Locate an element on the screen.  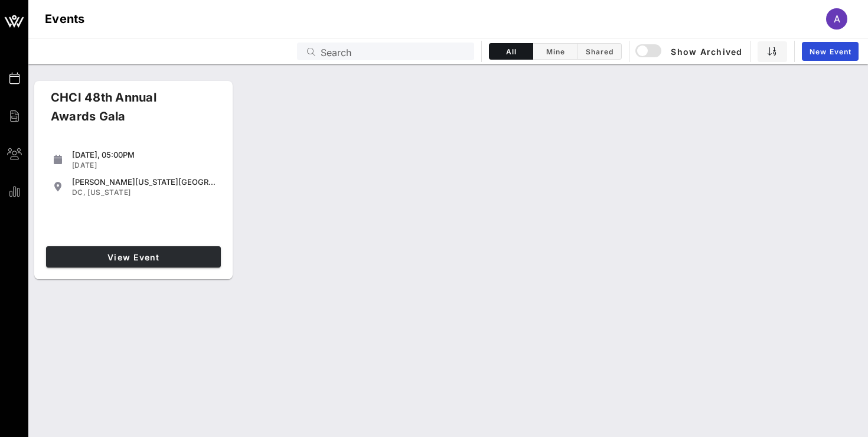
span: Show Archived is located at coordinates (690, 51).